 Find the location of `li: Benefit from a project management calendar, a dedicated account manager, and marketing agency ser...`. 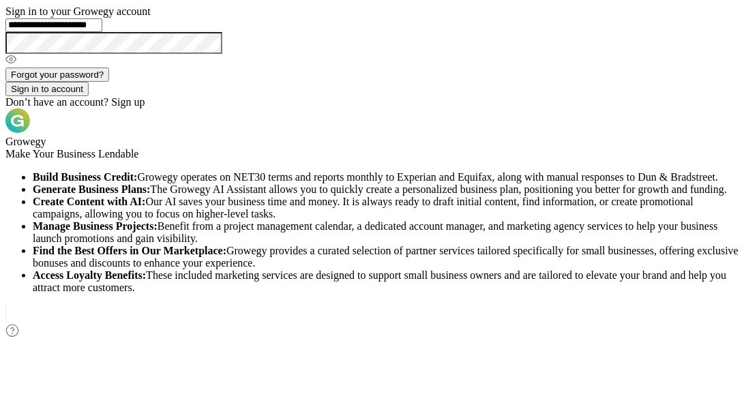

li: Benefit from a project management calendar, a dedicated account manager, and marketing agency ser... is located at coordinates (387, 233).